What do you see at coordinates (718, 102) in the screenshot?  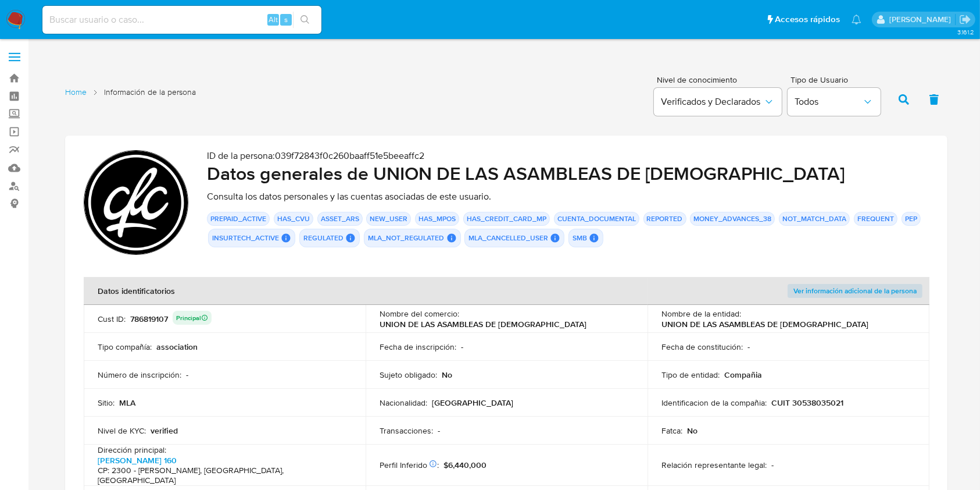 I see `button: Verificados y Declarados` at bounding box center [718, 102].